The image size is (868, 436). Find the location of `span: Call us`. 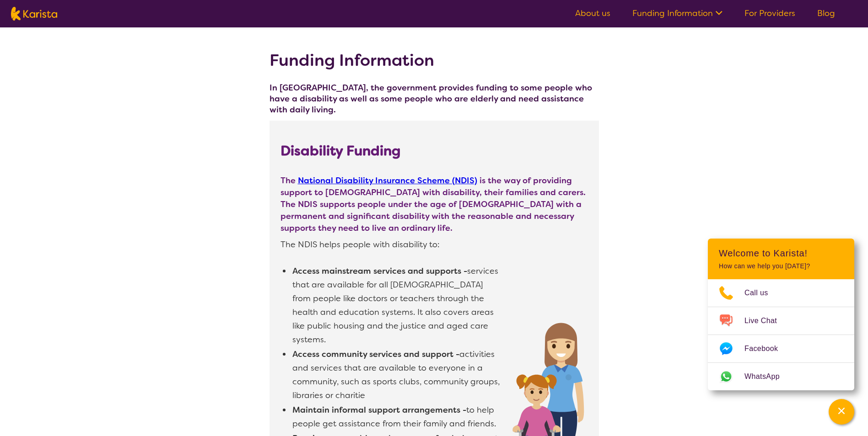

span: Call us is located at coordinates (762, 293).